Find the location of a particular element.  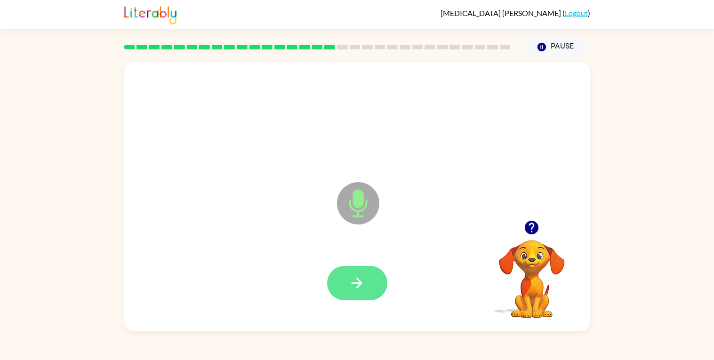

video: Your browser must support playing .mp4 files to use Literably. Please try using another browser. is located at coordinates (532, 273).